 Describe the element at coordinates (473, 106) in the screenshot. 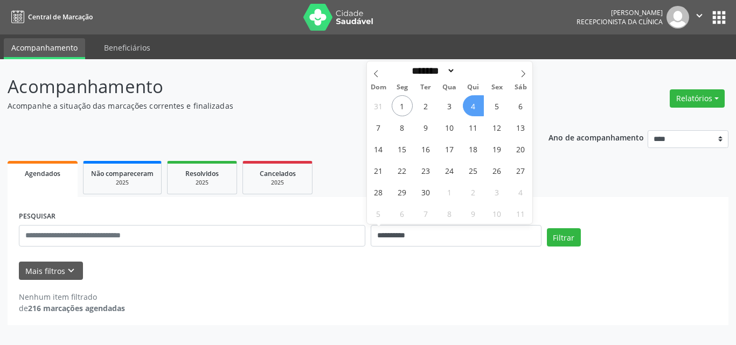

I see `span: Setembro 4, 2025` at that location.